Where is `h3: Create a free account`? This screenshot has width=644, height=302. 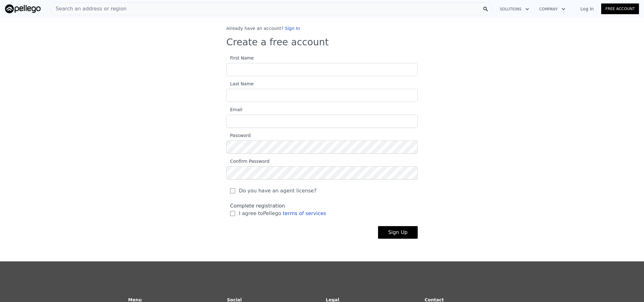
h3: Create a free account is located at coordinates (322, 42).